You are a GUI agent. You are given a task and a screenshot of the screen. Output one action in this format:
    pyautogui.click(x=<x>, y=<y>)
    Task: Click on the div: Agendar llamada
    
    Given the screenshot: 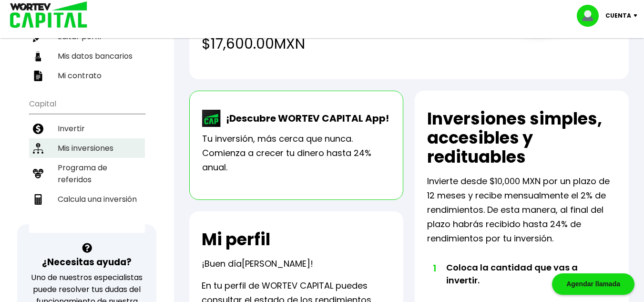 What is the action you would take?
    pyautogui.click(x=593, y=284)
    